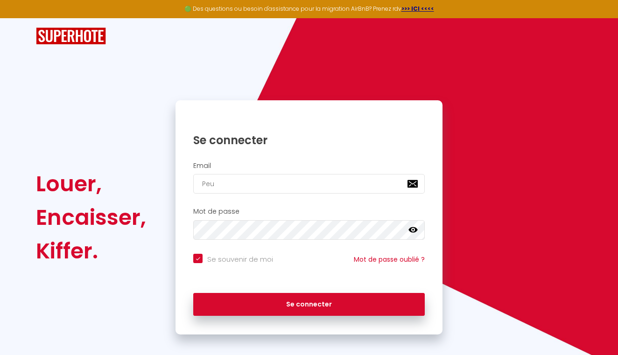  Describe the element at coordinates (309, 211) in the screenshot. I see `h2: Mot de passe` at that location.